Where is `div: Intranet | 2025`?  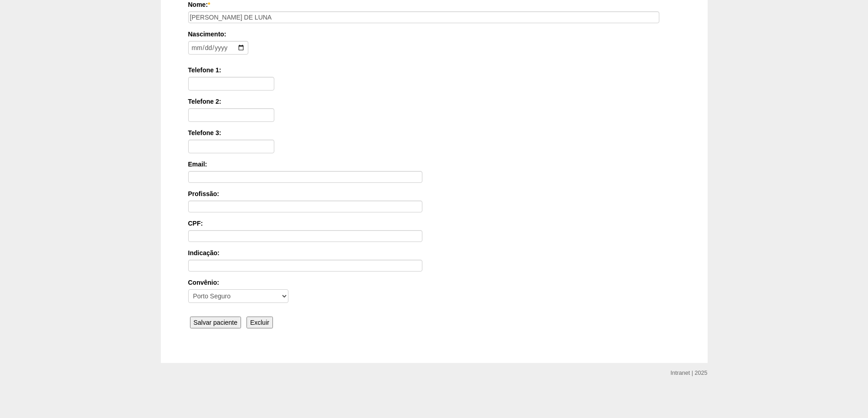 div: Intranet | 2025 is located at coordinates (689, 373).